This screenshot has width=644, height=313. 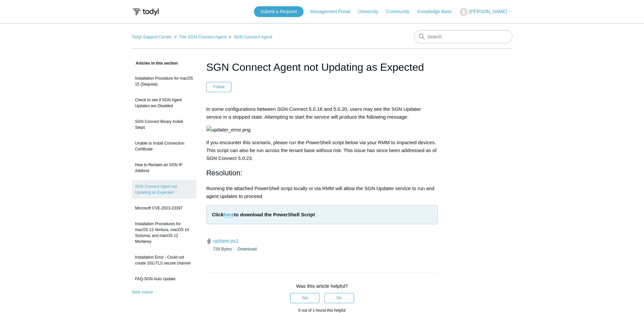 I want to click on button: Follow Article, so click(x=218, y=87).